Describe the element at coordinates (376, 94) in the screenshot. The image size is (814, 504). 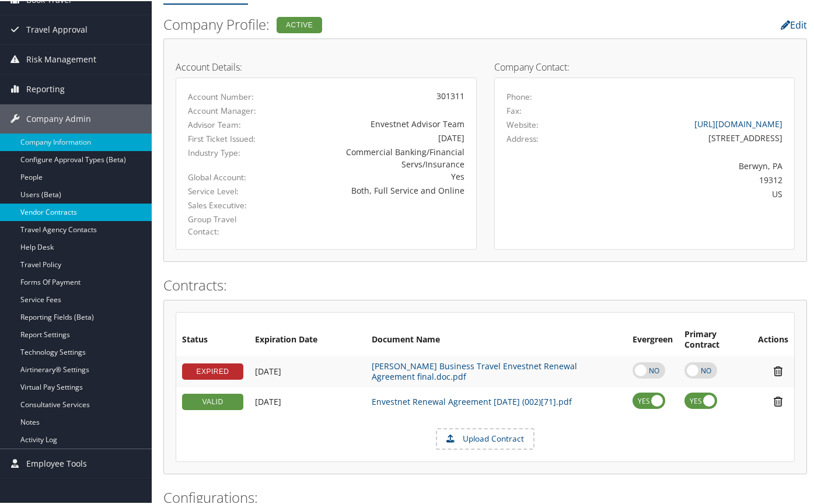
I see `div: 301311` at that location.